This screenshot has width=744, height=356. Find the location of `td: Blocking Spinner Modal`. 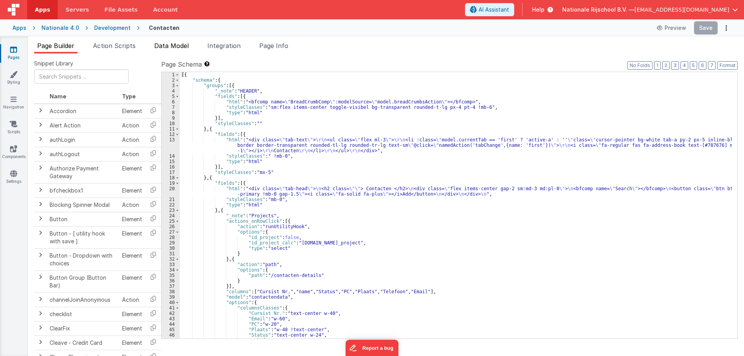

td: Blocking Spinner Modal is located at coordinates (83, 205).